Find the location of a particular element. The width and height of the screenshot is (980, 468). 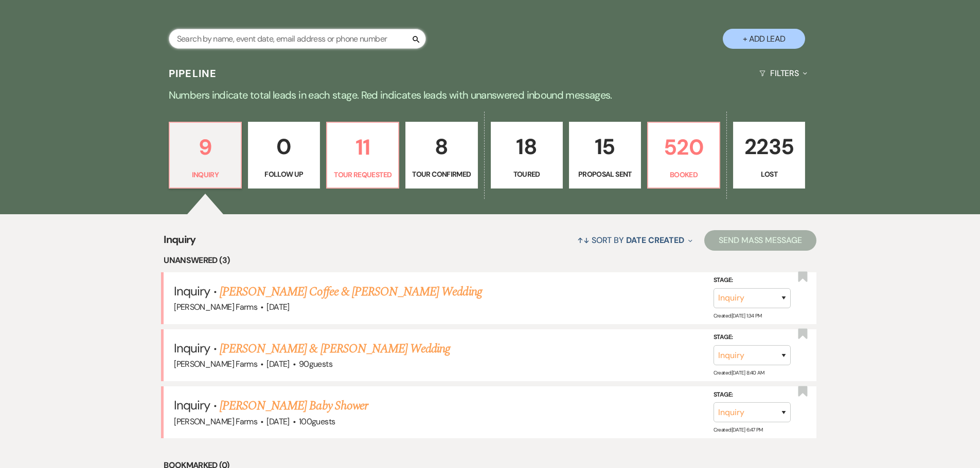

p: Toured is located at coordinates (527, 175).